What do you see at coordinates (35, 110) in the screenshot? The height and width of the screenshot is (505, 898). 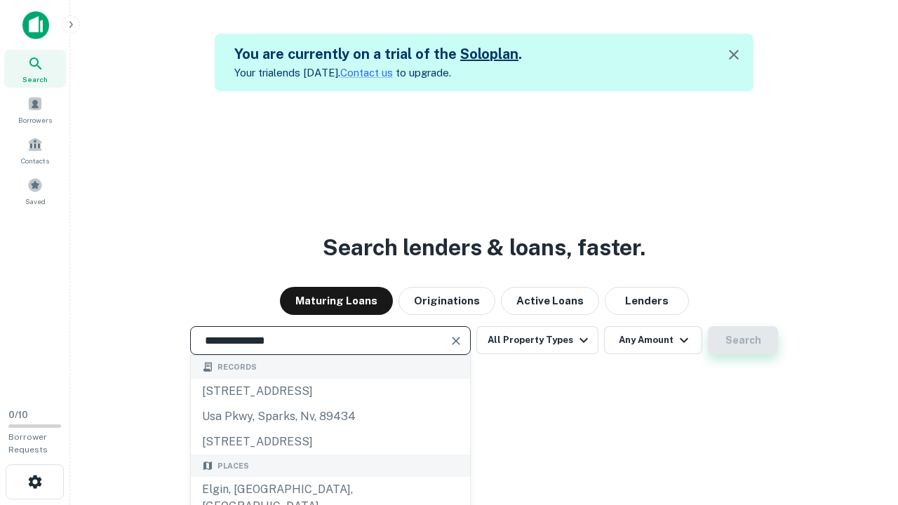 I see `a: Borrowers` at bounding box center [35, 110].